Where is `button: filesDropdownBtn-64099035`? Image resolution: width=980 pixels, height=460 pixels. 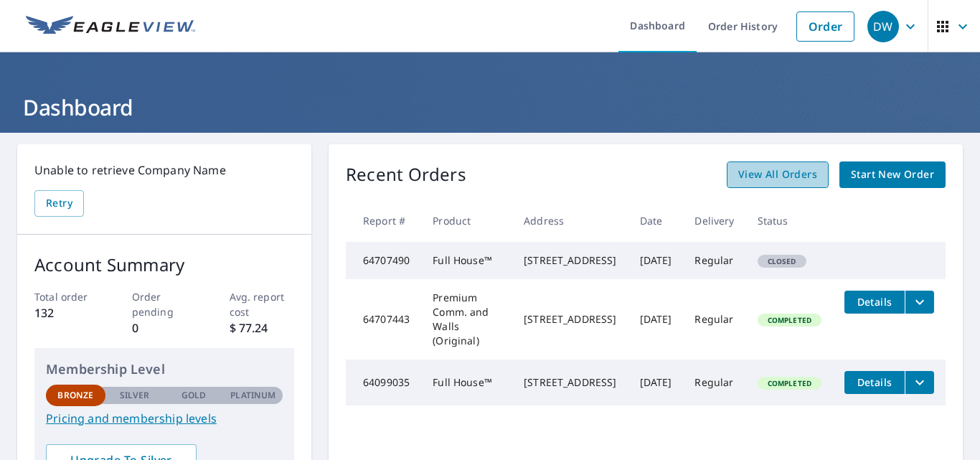
button: filesDropdownBtn-64099035 is located at coordinates (919, 383).